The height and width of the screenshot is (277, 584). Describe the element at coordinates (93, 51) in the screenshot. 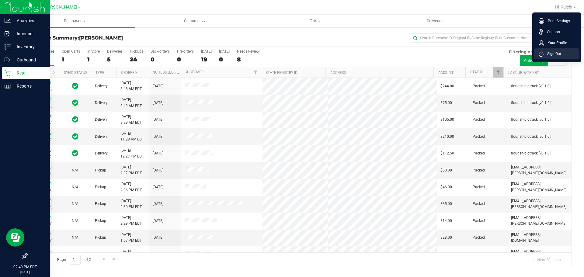

I see `div: In Store` at that location.